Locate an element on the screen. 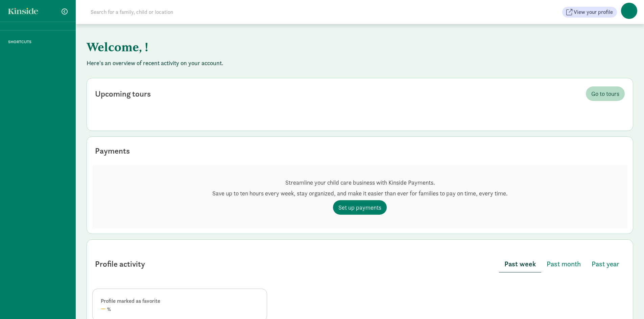 This screenshot has width=644, height=319. span: Past week is located at coordinates (520, 264).